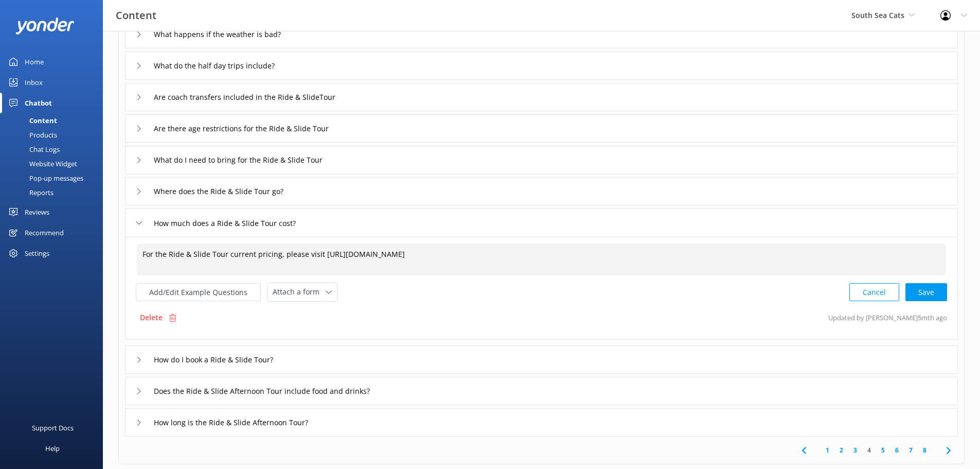 This screenshot has height=469, width=980. Describe the element at coordinates (33, 82) in the screenshot. I see `div: Inbox` at that location.